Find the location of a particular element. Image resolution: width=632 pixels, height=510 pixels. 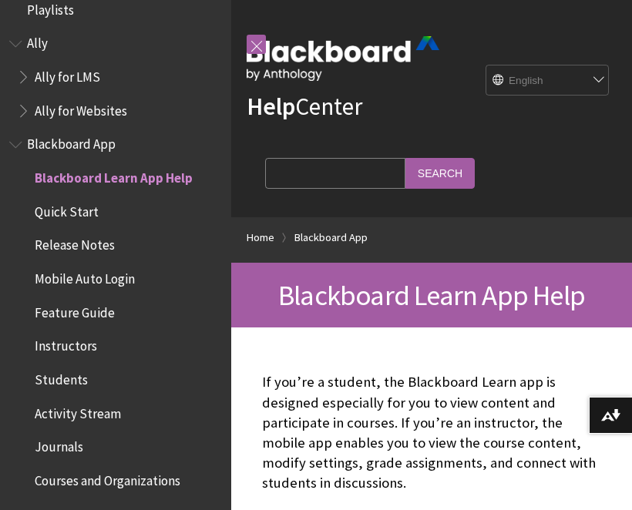

a: Home is located at coordinates (260, 237).